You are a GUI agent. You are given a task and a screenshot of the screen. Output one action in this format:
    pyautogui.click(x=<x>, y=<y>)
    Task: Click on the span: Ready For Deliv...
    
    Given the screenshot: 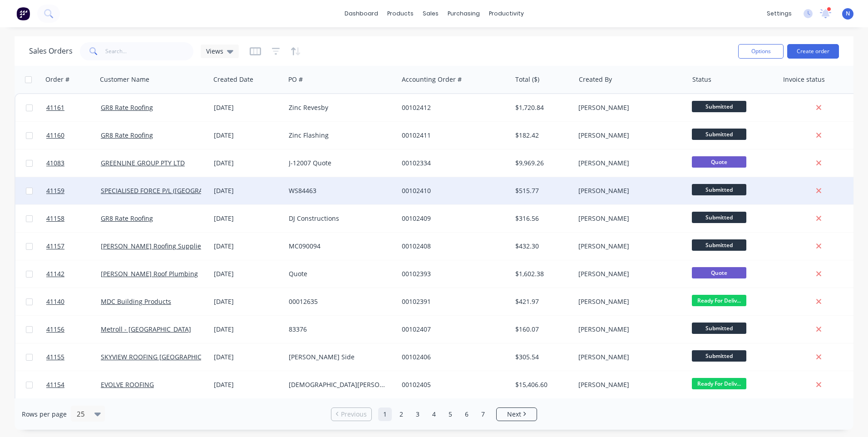 What is the action you would take?
    pyautogui.click(x=719, y=383)
    